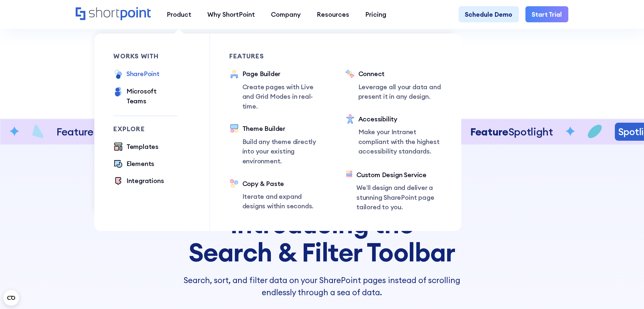 This screenshot has width=644, height=309. What do you see at coordinates (145, 180) in the screenshot?
I see `div: Integrations` at bounding box center [145, 180].